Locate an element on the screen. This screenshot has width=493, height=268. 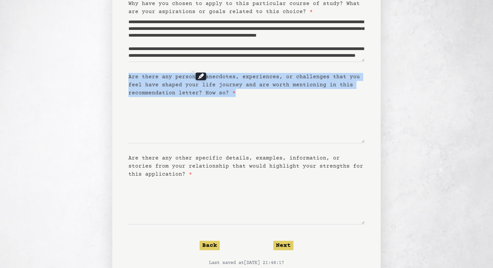
button: Next is located at coordinates (283, 245).